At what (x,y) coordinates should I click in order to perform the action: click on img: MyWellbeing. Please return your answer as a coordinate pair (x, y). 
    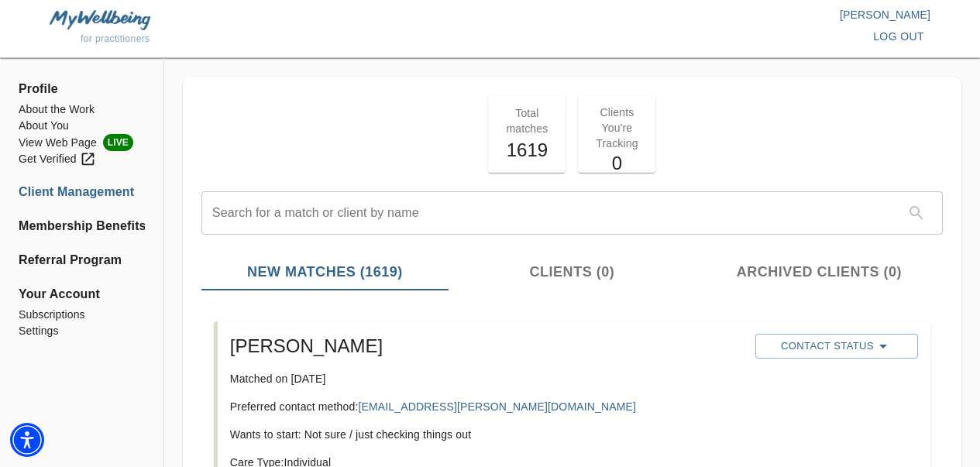
    Looking at the image, I should click on (100, 19).